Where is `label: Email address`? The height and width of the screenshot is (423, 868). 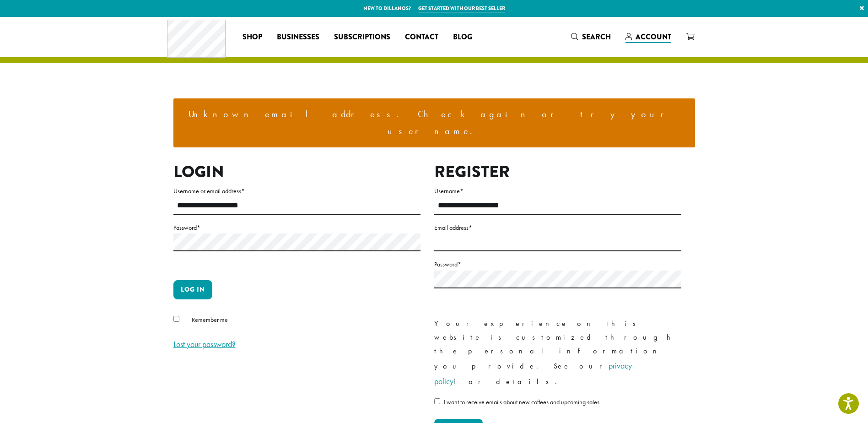
label: Email address is located at coordinates (558, 228).